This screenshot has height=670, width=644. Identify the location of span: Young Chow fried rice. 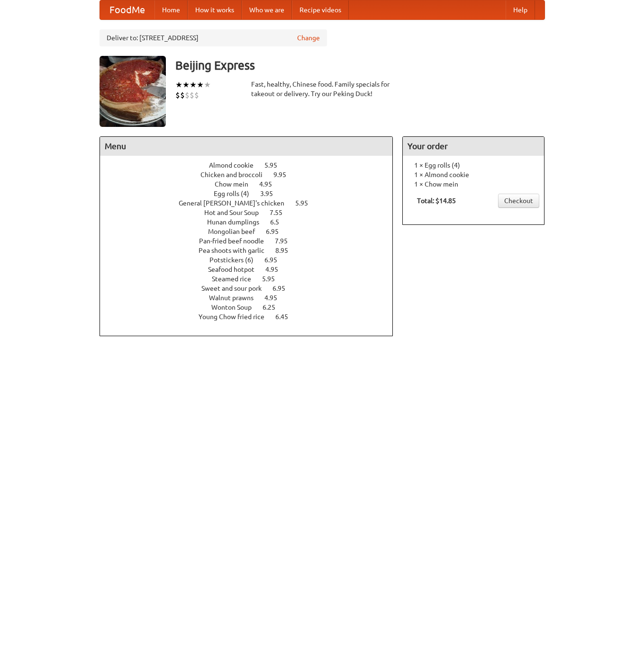
(236, 316).